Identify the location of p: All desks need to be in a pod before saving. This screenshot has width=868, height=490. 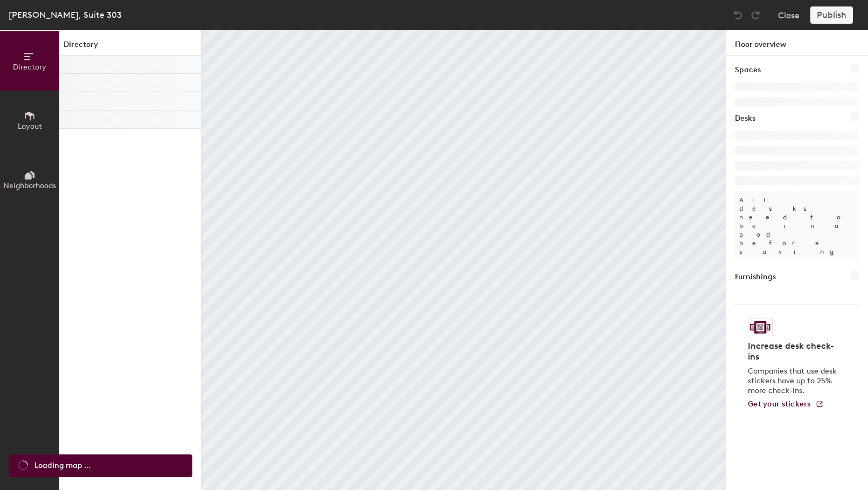
(796, 226).